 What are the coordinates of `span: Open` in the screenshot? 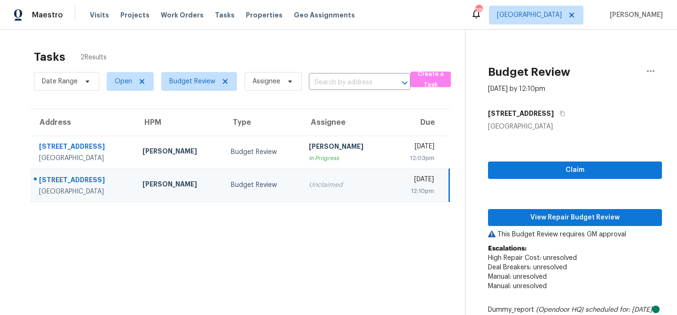 It's located at (123, 81).